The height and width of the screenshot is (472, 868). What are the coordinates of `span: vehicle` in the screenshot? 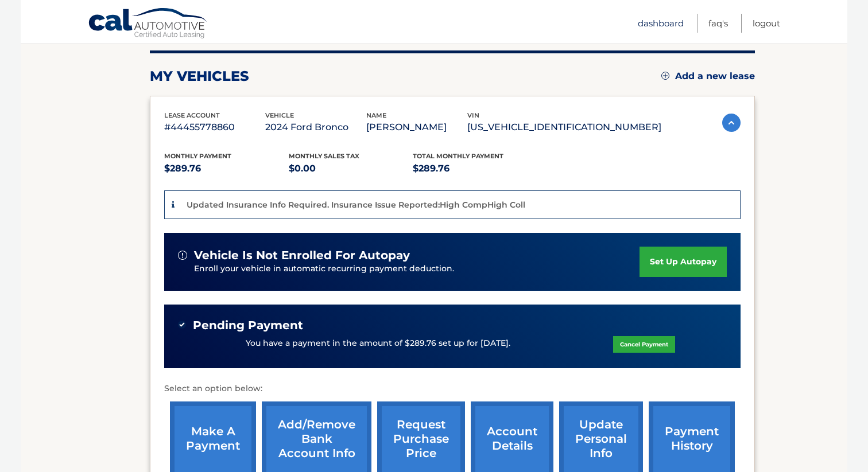 It's located at (280, 115).